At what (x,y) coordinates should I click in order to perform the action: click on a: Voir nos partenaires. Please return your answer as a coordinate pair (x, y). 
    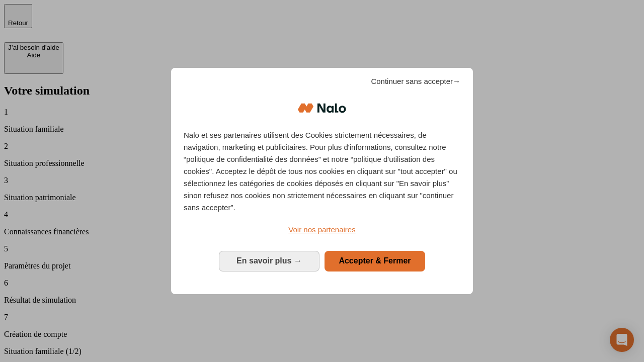
    Looking at the image, I should click on (322, 230).